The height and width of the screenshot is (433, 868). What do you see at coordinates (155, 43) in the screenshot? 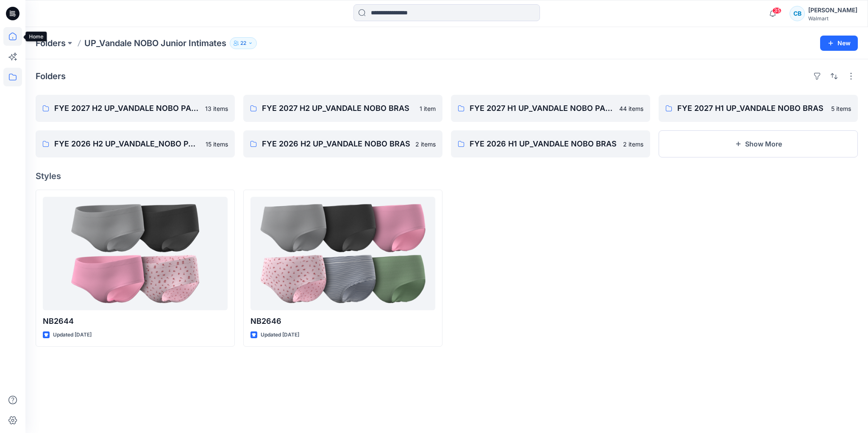
I see `p: UP_Vandale NOBO Junior Intimates` at bounding box center [155, 43].